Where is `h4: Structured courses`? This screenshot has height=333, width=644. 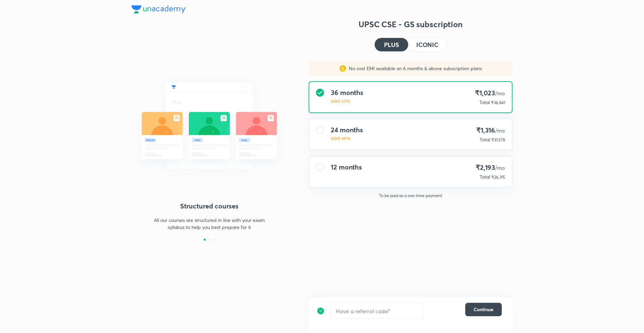 h4: Structured courses is located at coordinates (209, 206).